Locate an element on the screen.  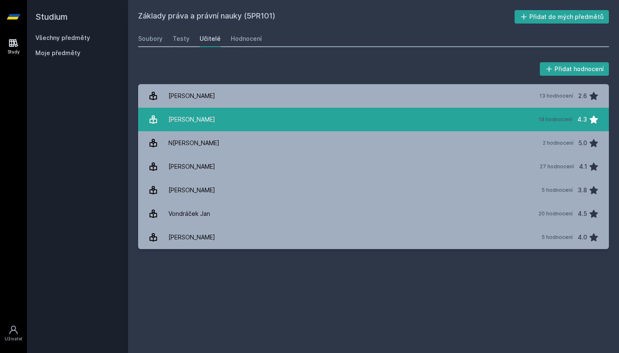
div: 13 hodnocení is located at coordinates (556, 96).